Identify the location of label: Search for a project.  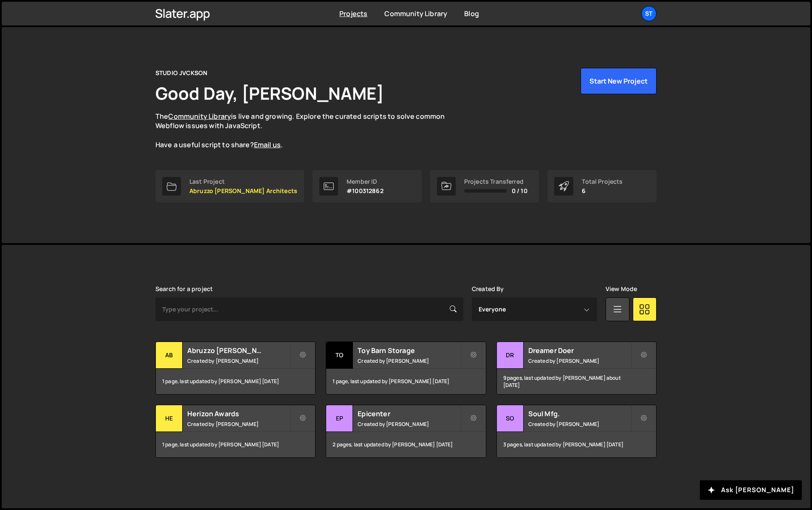
(184, 289).